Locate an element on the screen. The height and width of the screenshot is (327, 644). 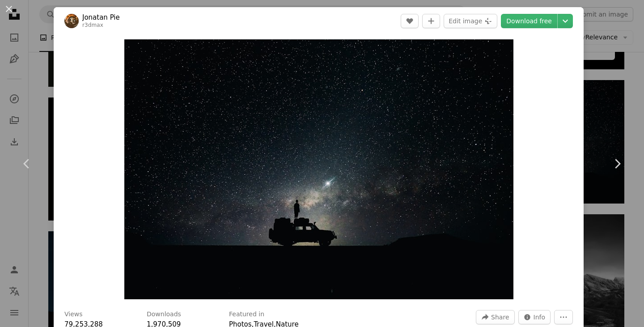
h3: Views is located at coordinates (73, 315).